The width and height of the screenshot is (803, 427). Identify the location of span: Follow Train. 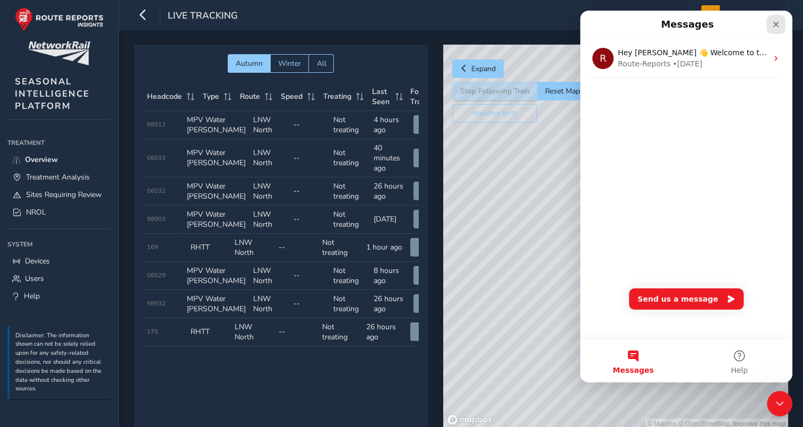
(423, 97).